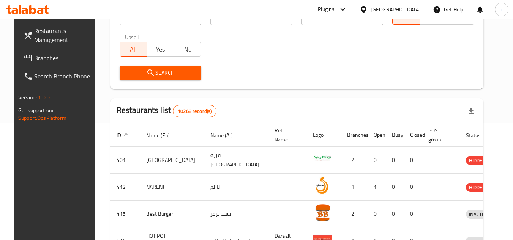 The width and height of the screenshot is (513, 240). I want to click on span: r, so click(501, 9).